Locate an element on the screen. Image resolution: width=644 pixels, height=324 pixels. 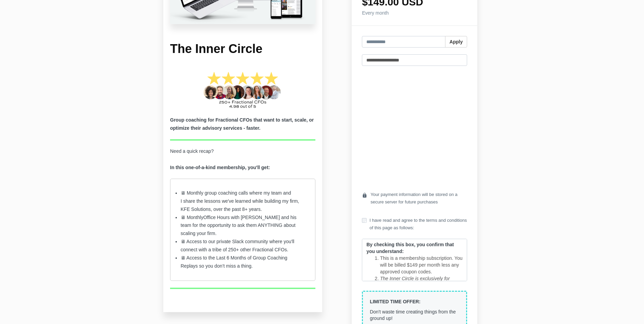
input: I have read and agree to the terms and conditions of this page as follows: is located at coordinates (365, 220).